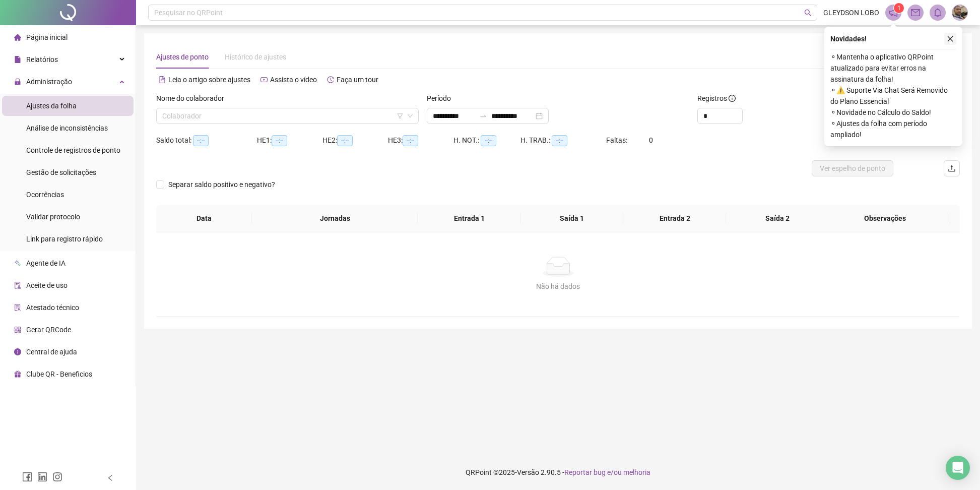 The width and height of the screenshot is (980, 490). What do you see at coordinates (27, 477) in the screenshot?
I see `span: facebook` at bounding box center [27, 477].